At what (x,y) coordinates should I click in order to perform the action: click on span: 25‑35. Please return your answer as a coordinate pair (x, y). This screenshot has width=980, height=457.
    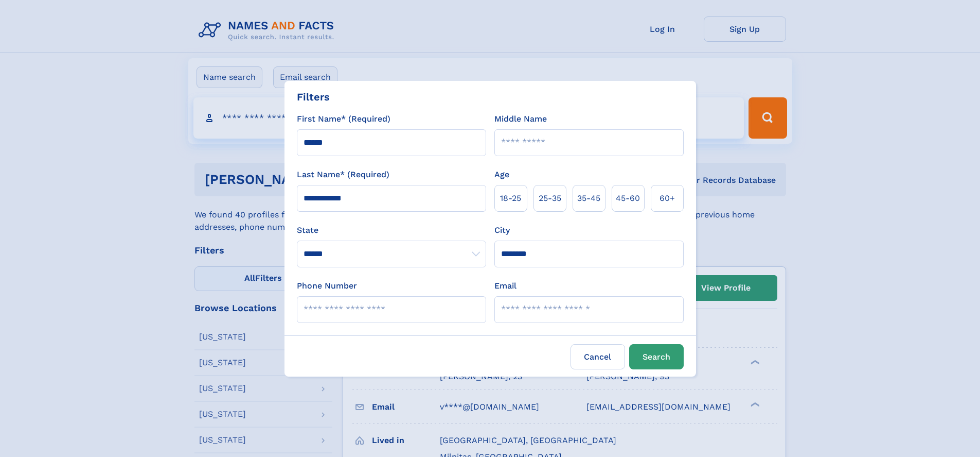
    Looking at the image, I should click on (550, 198).